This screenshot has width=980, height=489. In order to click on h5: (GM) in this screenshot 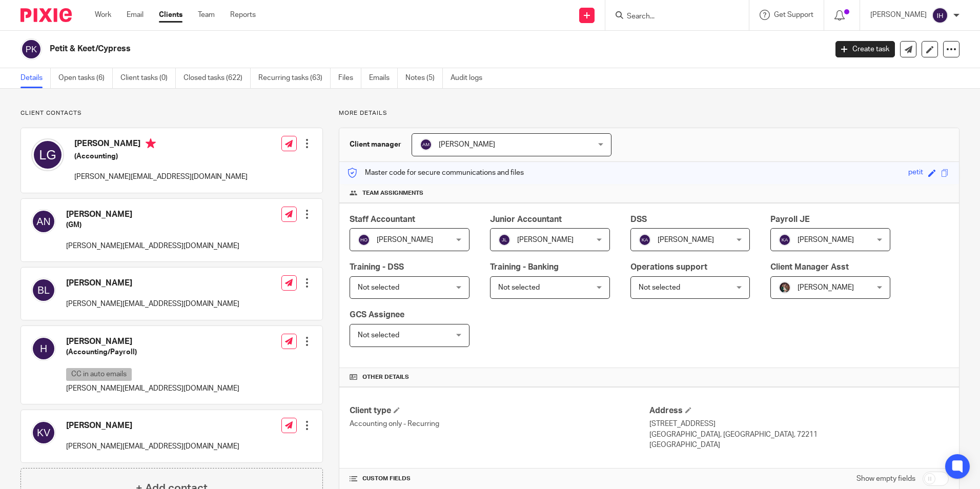, I will do `click(153, 225)`.